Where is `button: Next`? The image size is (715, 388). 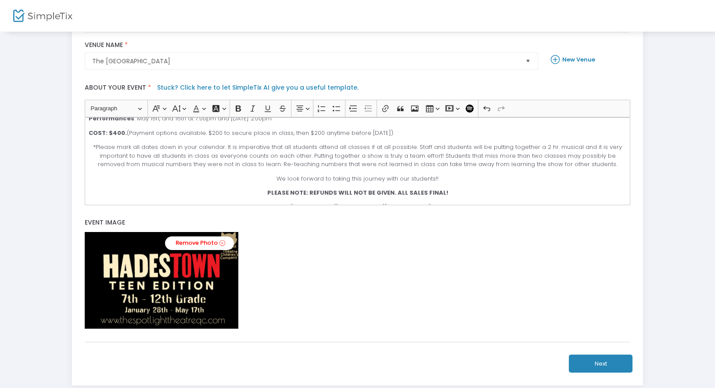
button: Next is located at coordinates (601, 363).